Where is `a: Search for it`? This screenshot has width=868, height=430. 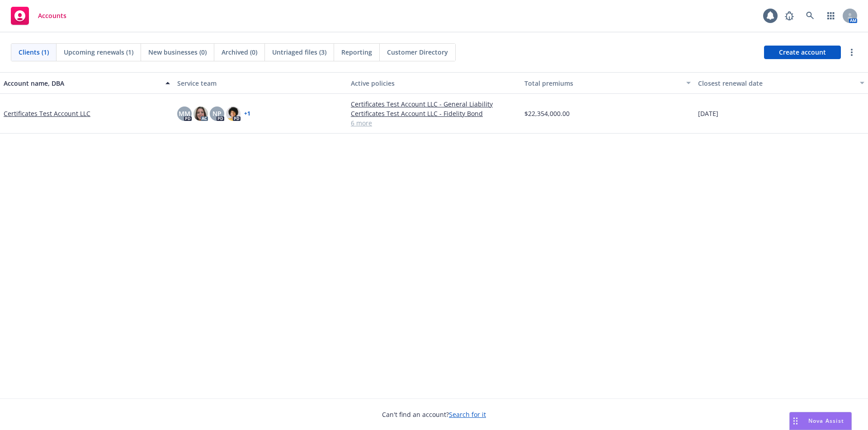 a: Search for it is located at coordinates (467, 415).